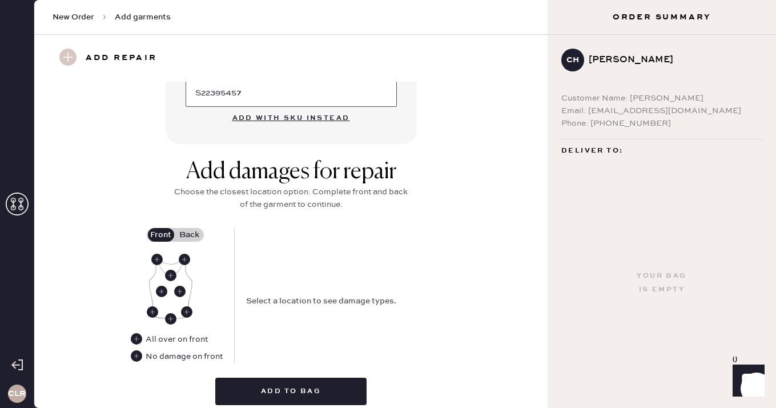 The image size is (776, 408). Describe the element at coordinates (157, 259) in the screenshot. I see `div: Front Right Shoulder` at that location.